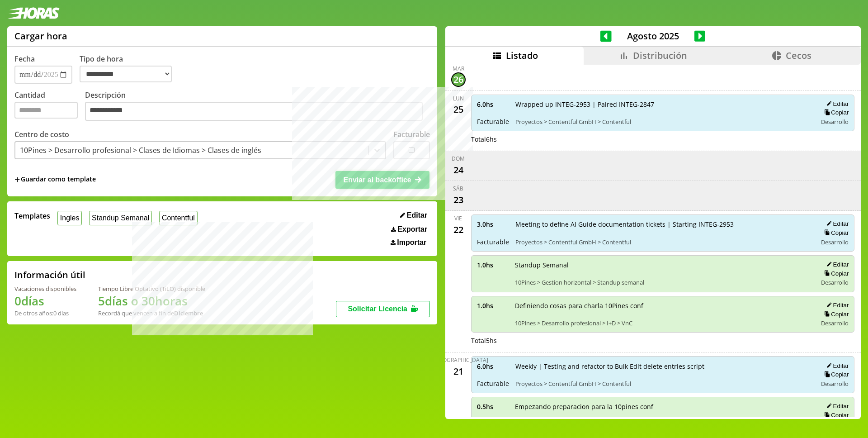 The width and height of the screenshot is (868, 438). Describe the element at coordinates (663, 224) in the screenshot. I see `span: Meeting to define AI Guide documentation tickets | Starting INTEG-2953` at that location.